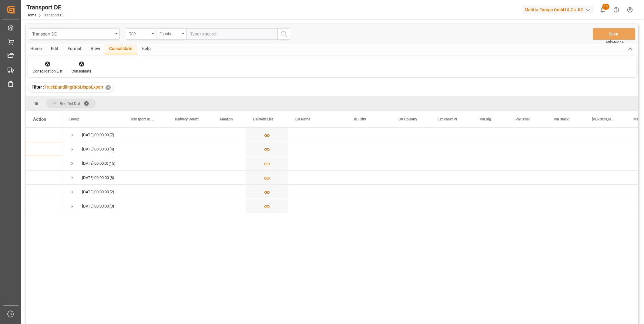  Describe the element at coordinates (36, 49) in the screenshot. I see `div: Home` at that location.